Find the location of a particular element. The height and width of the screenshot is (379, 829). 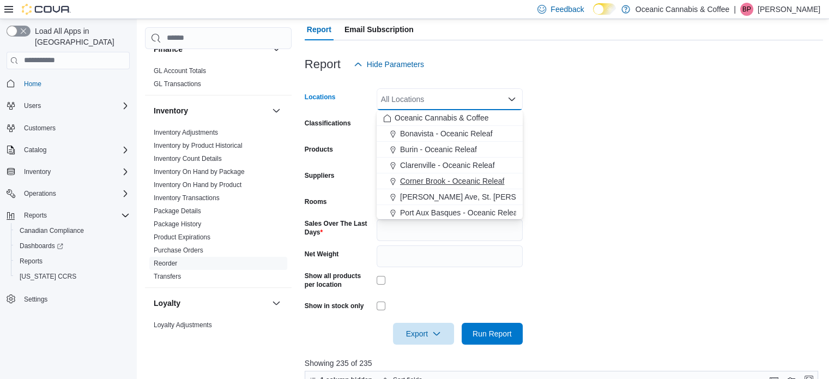

span: Package Details is located at coordinates (177, 211).